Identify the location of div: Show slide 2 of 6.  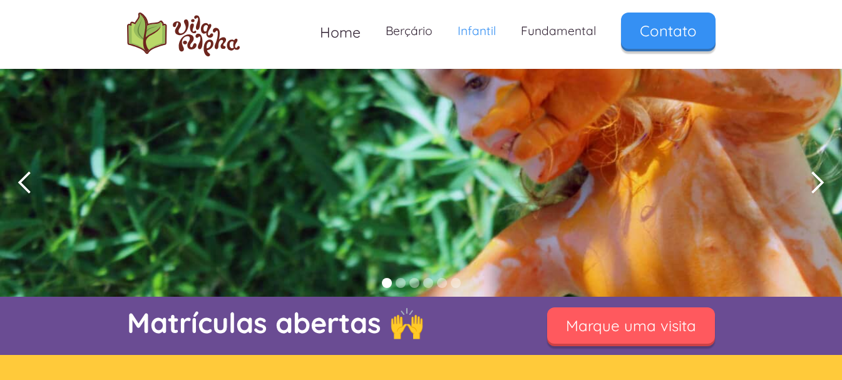
(400, 283).